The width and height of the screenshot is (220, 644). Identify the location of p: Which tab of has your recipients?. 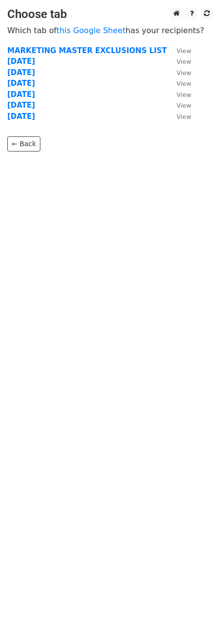
(110, 30).